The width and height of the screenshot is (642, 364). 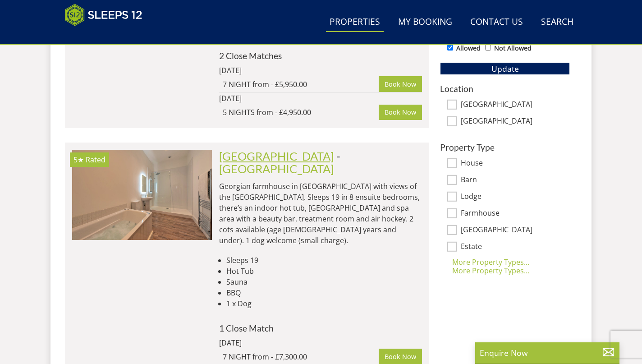 What do you see at coordinates (515, 214) in the screenshot?
I see `label: Farmhouse` at bounding box center [515, 214].